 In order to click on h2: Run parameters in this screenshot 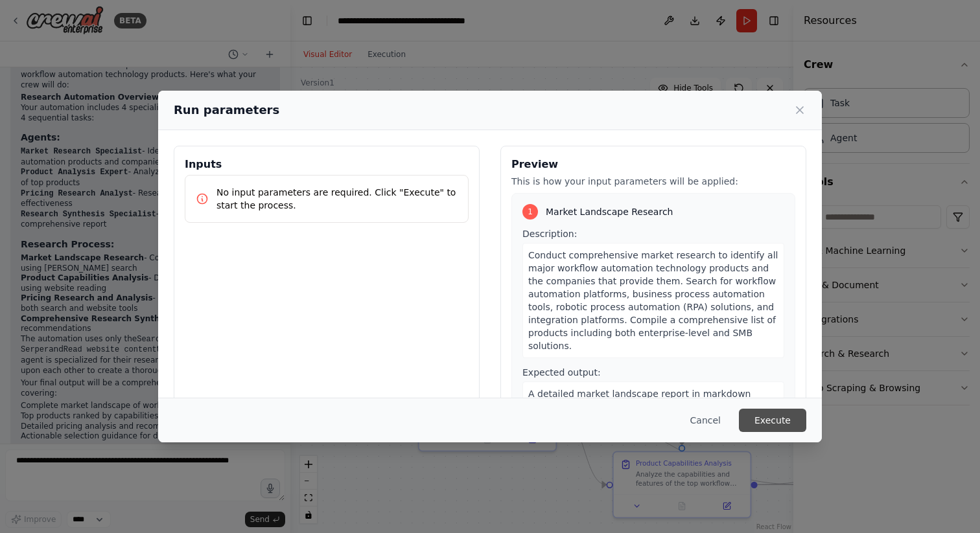, I will do `click(226, 110)`.